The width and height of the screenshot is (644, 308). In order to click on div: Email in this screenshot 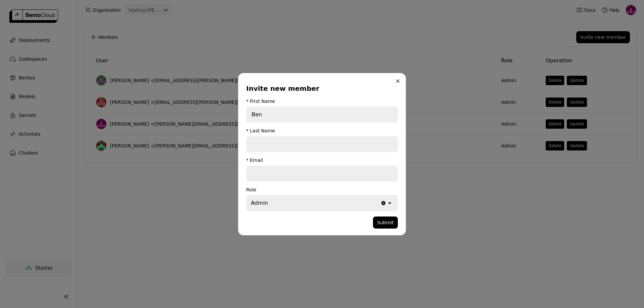, I will do `click(256, 160)`.